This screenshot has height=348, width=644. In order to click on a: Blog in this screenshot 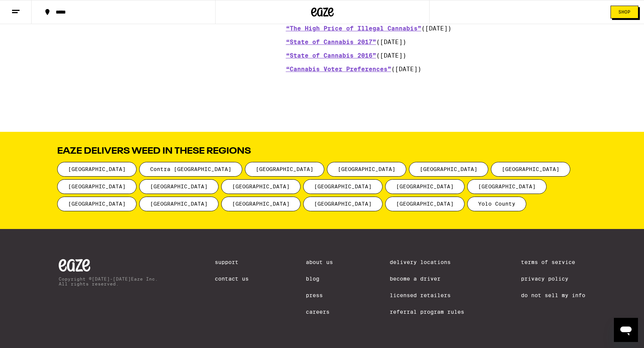, I will do `click(319, 279)`.